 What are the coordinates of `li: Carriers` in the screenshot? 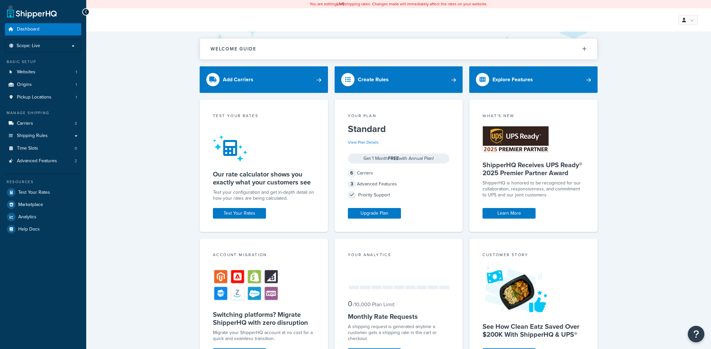 It's located at (43, 123).